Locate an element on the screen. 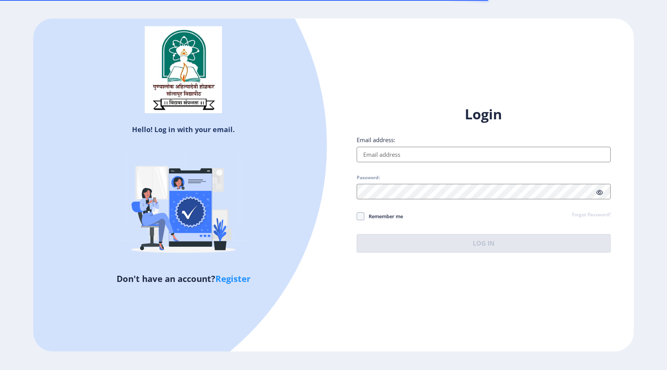 Image resolution: width=667 pixels, height=370 pixels. span: Remember me is located at coordinates (384, 216).